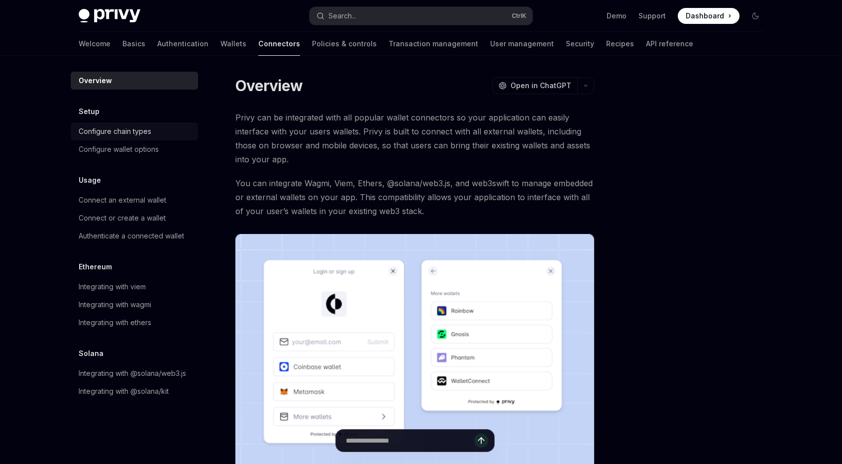 This screenshot has height=464, width=842. Describe the element at coordinates (183, 44) in the screenshot. I see `a: Authentication` at that location.